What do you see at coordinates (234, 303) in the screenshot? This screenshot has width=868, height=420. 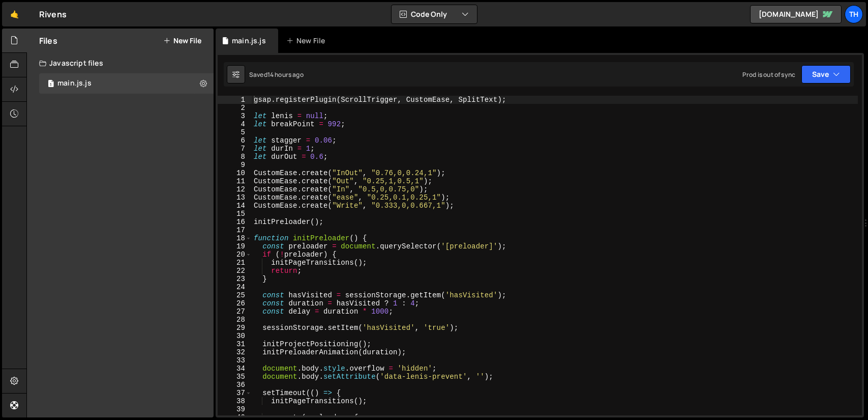 I see `div: 26` at bounding box center [234, 303].